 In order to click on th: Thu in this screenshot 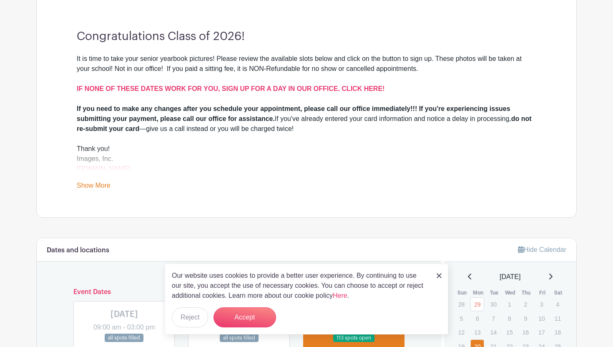, I will do `click(527, 293)`.